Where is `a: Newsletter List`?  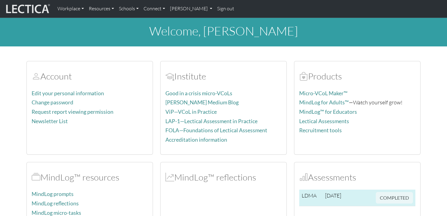 a: Newsletter List is located at coordinates (50, 121).